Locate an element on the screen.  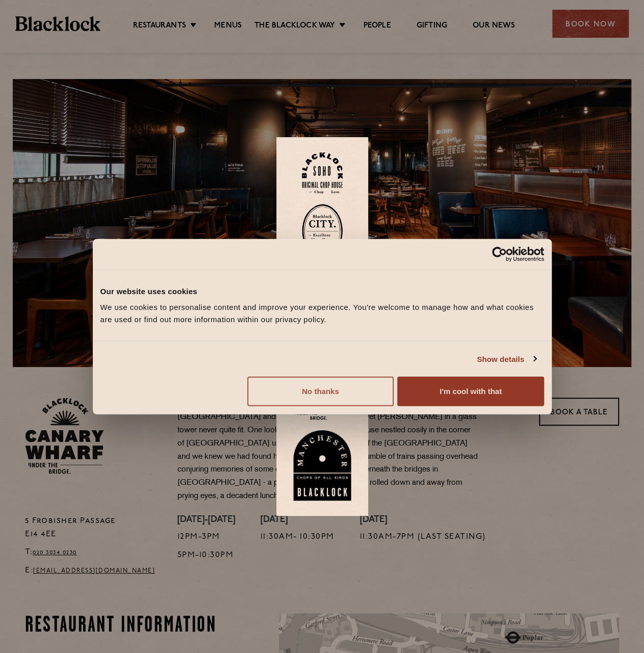
img: City-stamp-default.svg is located at coordinates (322, 231).